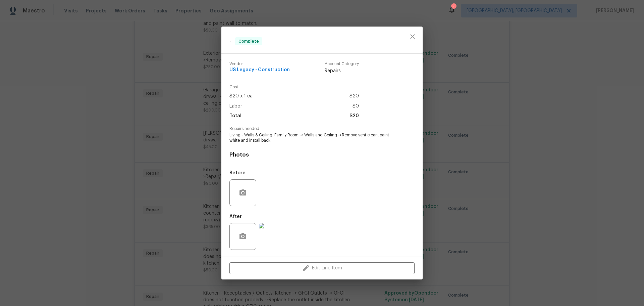 The width and height of the screenshot is (644, 306). I want to click on span: Labor, so click(236, 106).